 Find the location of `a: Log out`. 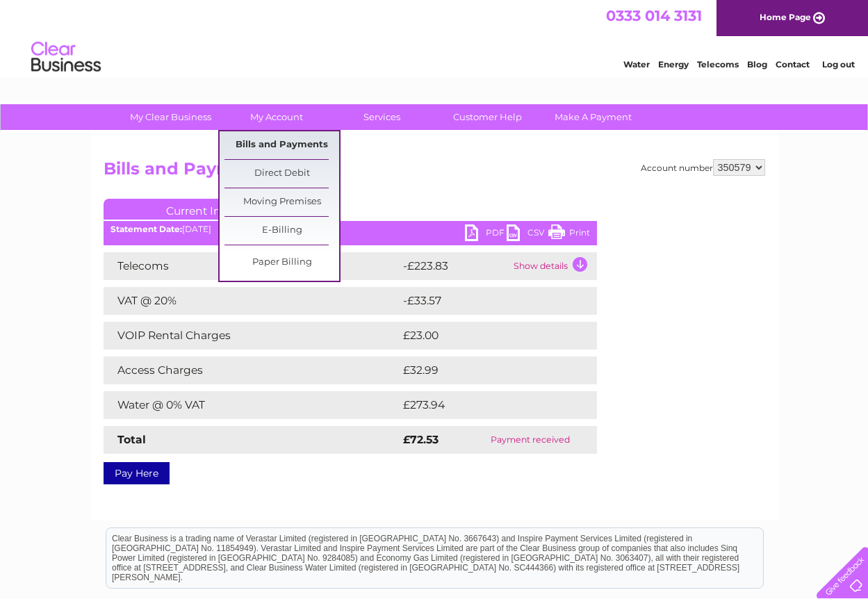

a: Log out is located at coordinates (838, 64).